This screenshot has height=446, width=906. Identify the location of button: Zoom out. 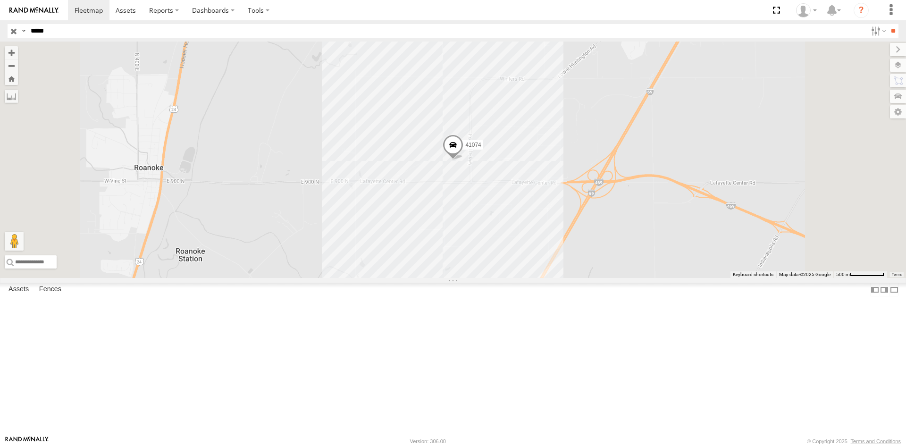
(11, 66).